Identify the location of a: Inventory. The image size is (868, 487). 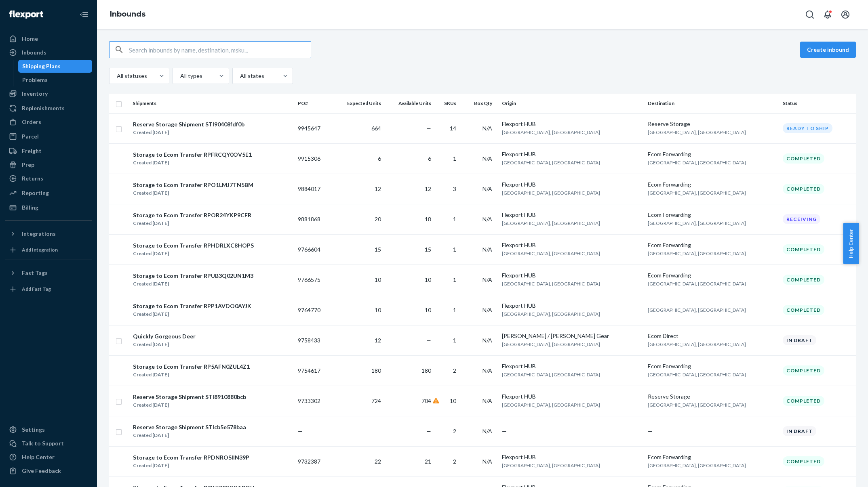
(49, 94).